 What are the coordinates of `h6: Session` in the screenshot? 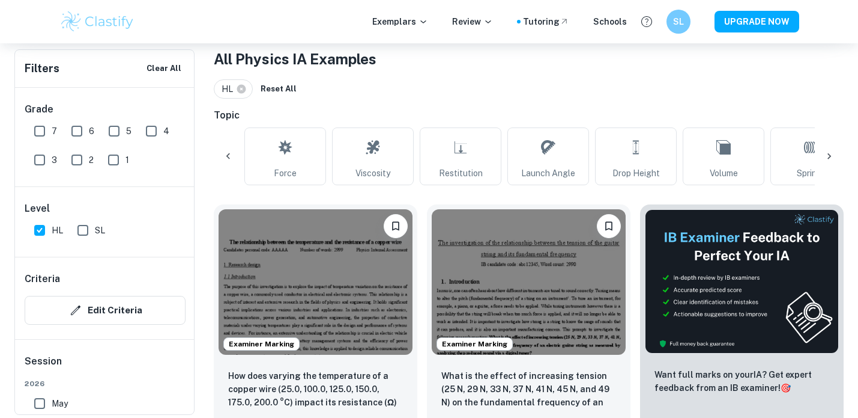 It's located at (105, 366).